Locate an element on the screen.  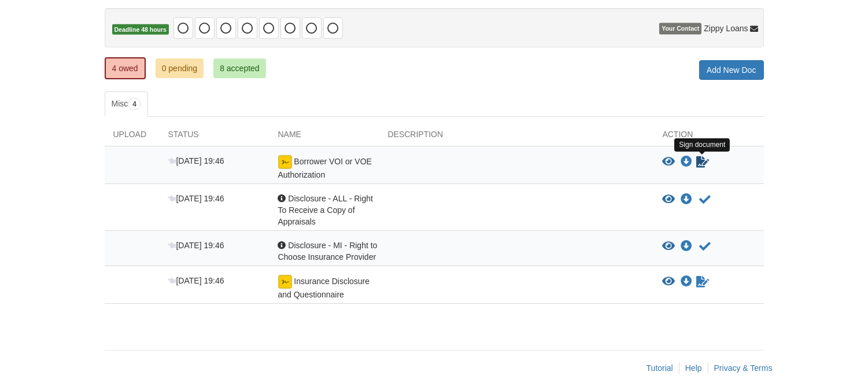
a: 0 pending is located at coordinates (180, 68).